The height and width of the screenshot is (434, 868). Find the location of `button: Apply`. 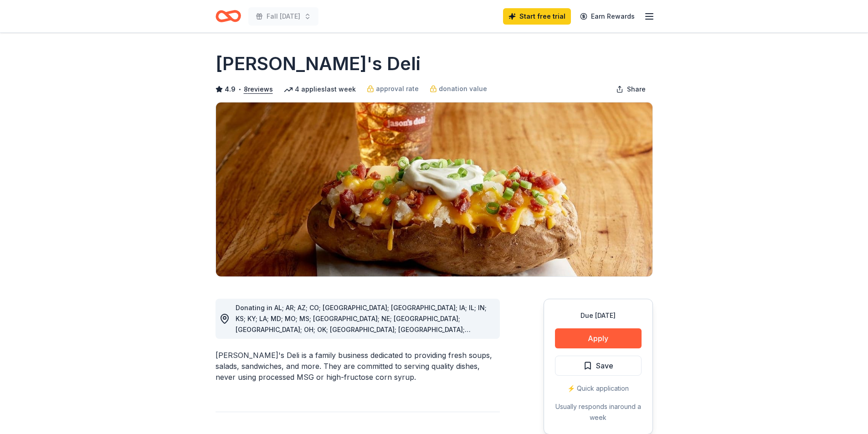

button: Apply is located at coordinates (598, 339).